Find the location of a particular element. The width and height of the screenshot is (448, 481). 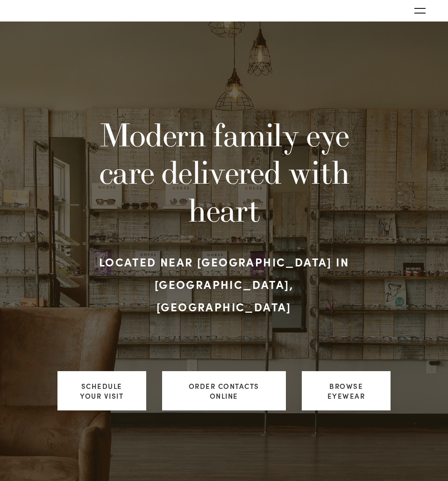

a: Schedule your visit is located at coordinates (102, 390).